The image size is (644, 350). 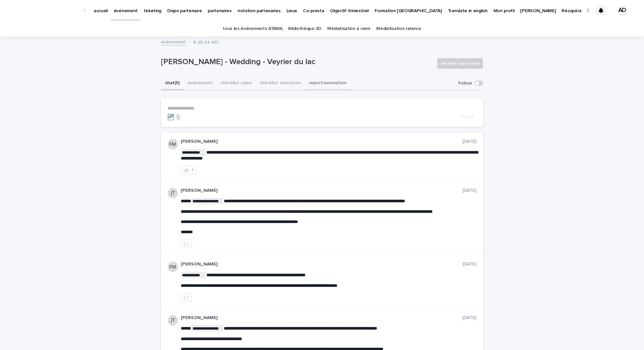 What do you see at coordinates (465, 84) in the screenshot?
I see `p: Follow` at bounding box center [465, 84].